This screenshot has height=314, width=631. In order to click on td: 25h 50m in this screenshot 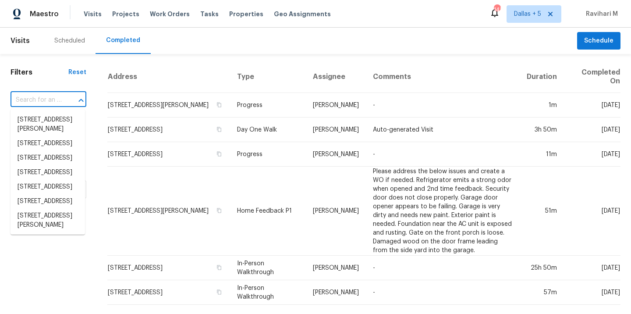, I will do `click(542, 268)`.